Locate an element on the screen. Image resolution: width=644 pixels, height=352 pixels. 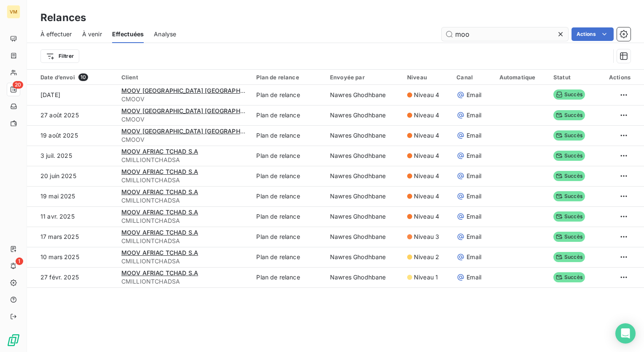
div: Actions is located at coordinates (616, 77).